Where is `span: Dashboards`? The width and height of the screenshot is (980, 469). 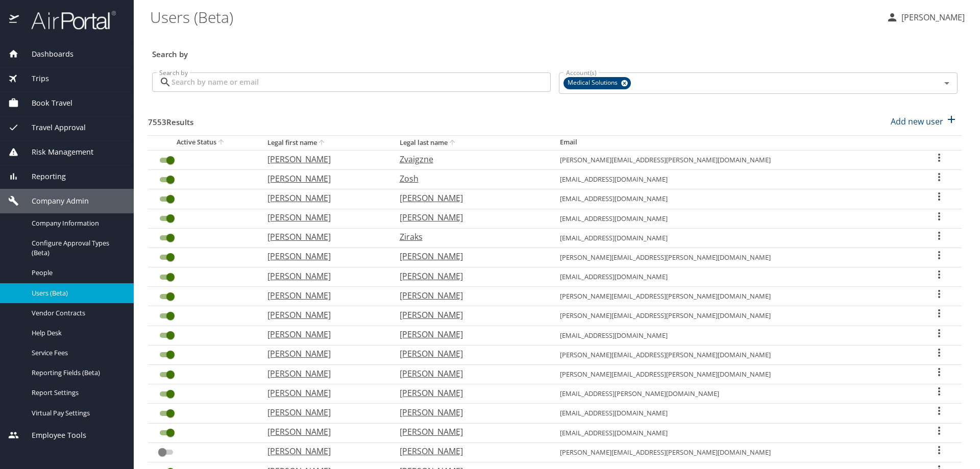 span: Dashboards is located at coordinates (46, 54).